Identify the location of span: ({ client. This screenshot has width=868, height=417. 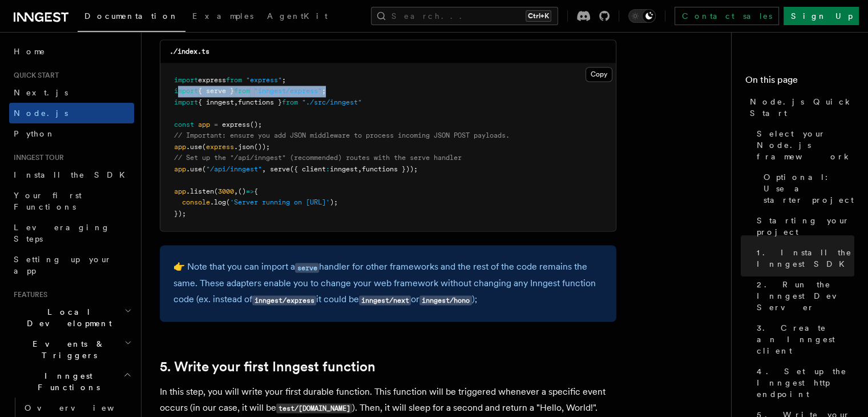
(308, 169).